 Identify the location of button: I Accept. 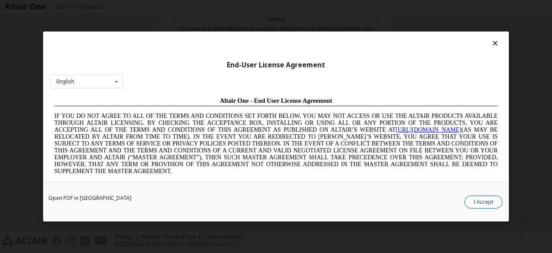
(483, 202).